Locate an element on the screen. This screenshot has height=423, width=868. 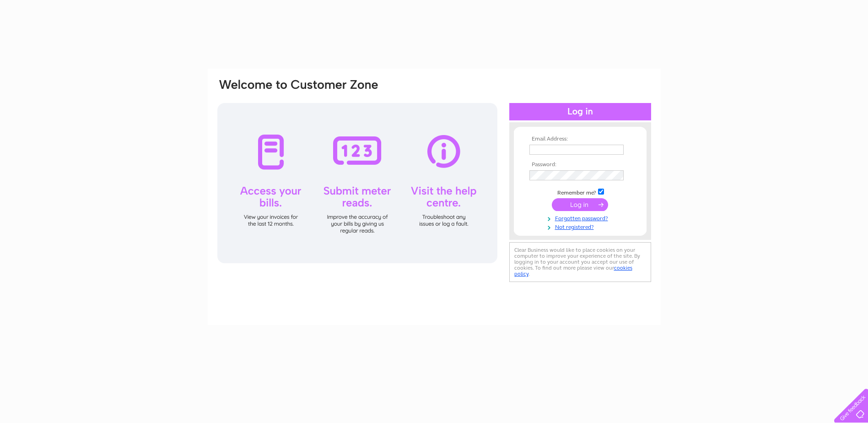
a: Forgotten password? is located at coordinates (581, 218).